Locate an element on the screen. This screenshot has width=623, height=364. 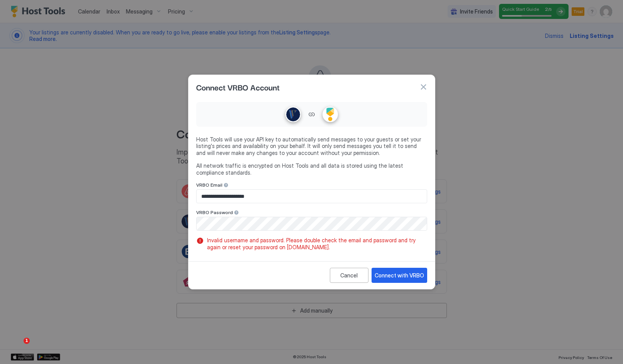
button: Cancel is located at coordinates (350, 275).